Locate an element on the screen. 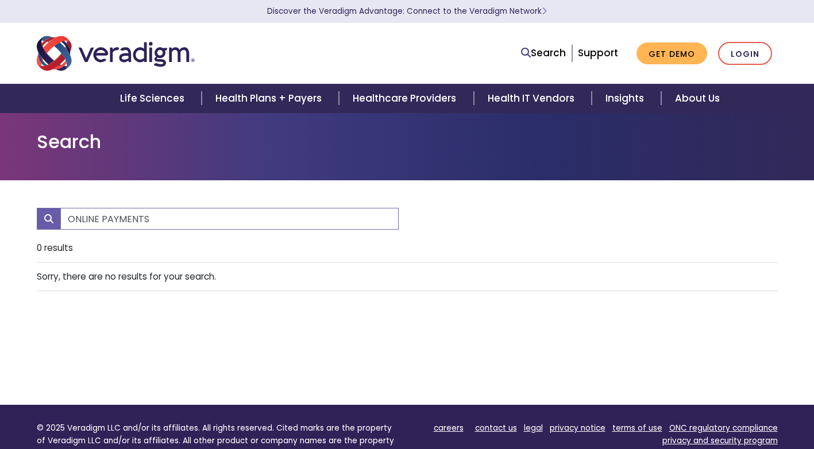 This screenshot has width=814, height=449. a: careers is located at coordinates (449, 428).